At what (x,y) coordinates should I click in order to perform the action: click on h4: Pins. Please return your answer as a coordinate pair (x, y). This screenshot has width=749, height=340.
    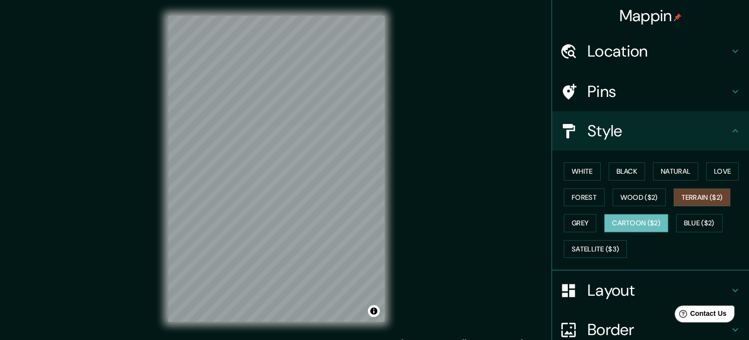
    Looking at the image, I should click on (658, 92).